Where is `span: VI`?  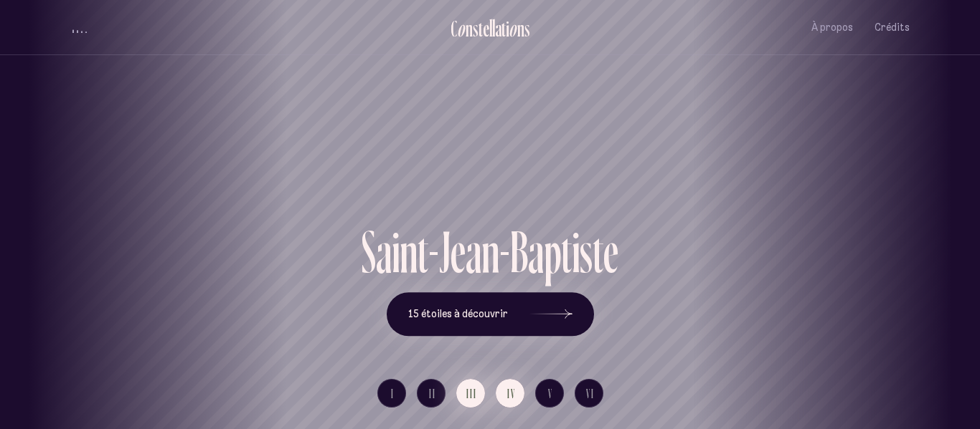
span: VI is located at coordinates (591, 393).